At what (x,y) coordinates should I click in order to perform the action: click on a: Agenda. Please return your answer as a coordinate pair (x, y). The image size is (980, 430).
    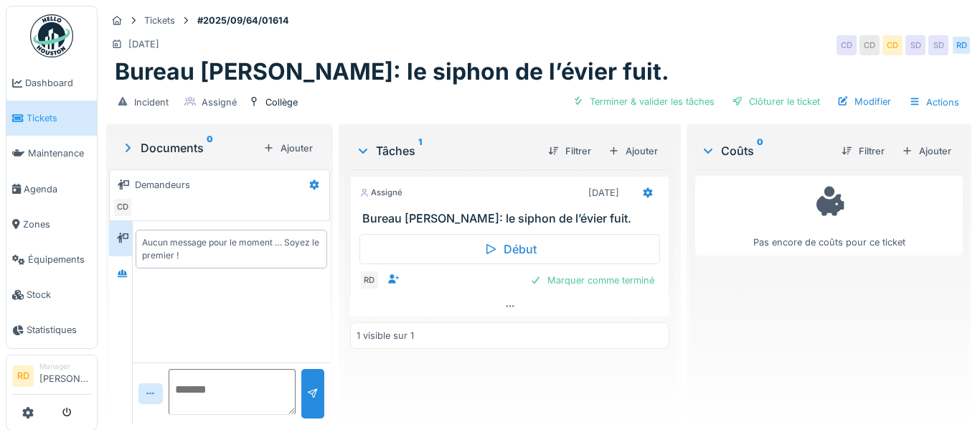
    Looking at the image, I should click on (51, 189).